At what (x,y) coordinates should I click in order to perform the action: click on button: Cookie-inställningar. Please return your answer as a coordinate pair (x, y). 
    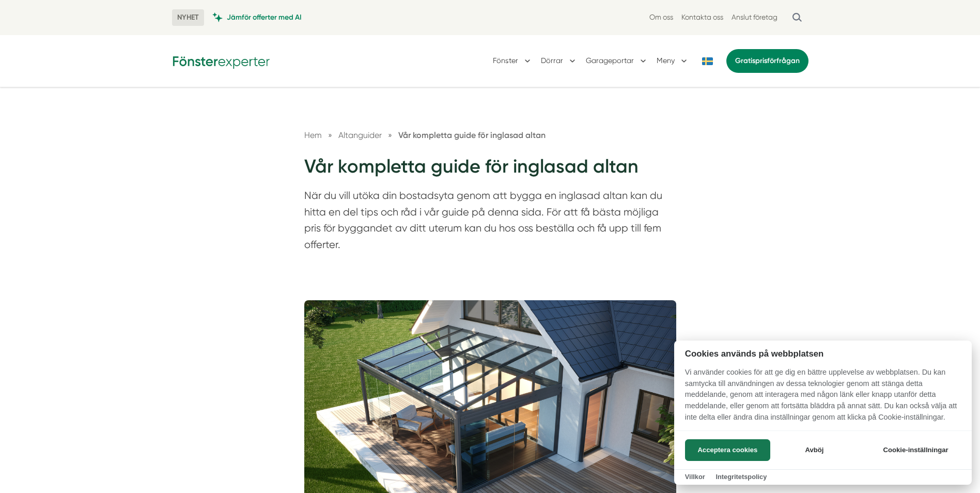
    Looking at the image, I should click on (915, 450).